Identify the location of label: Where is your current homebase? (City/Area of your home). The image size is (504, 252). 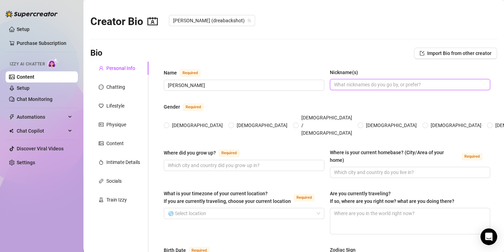
(410, 156).